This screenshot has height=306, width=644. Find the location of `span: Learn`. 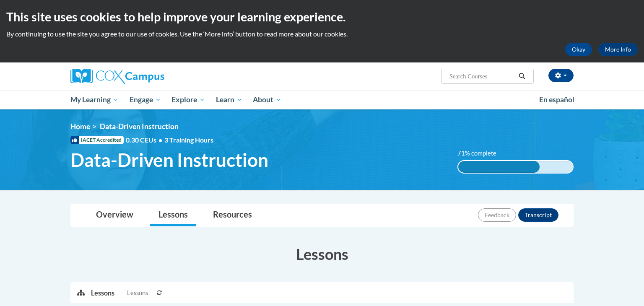

span: Learn is located at coordinates (229, 99).